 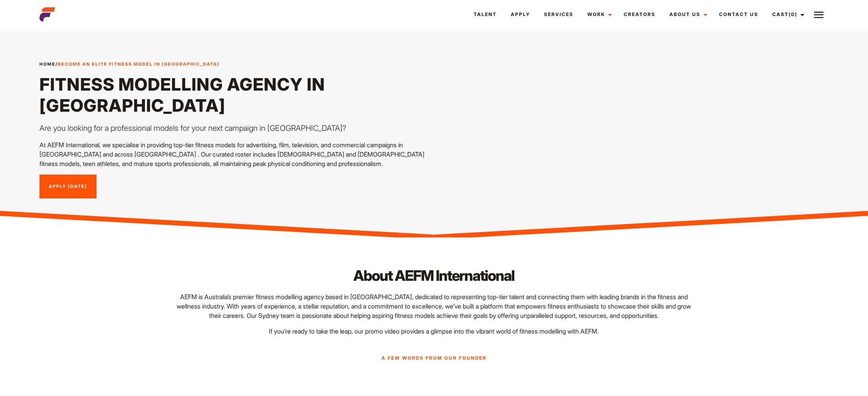 What do you see at coordinates (598, 14) in the screenshot?
I see `a: Work` at bounding box center [598, 14].